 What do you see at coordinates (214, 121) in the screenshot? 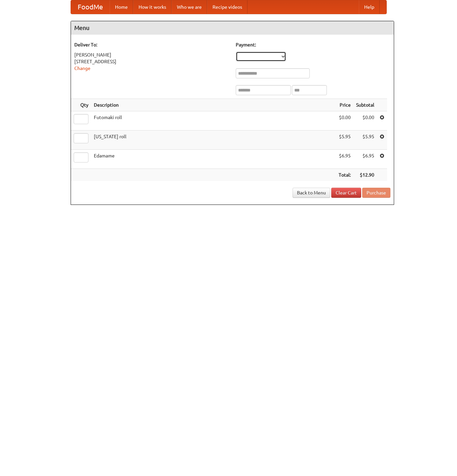
I see `td: Futomaki roll` at bounding box center [214, 121].